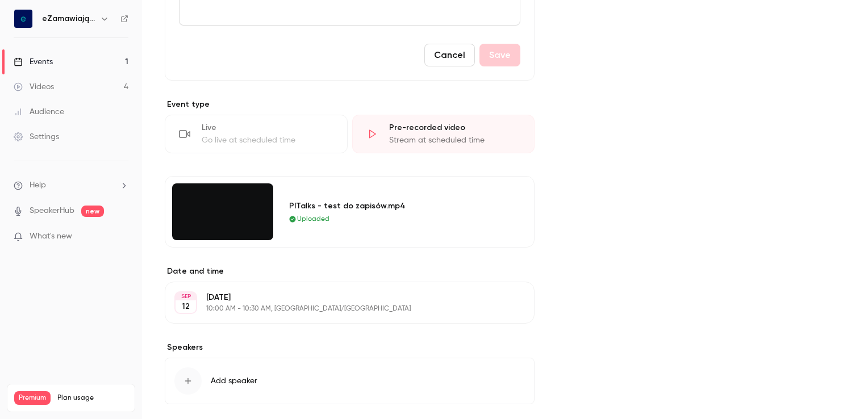  What do you see at coordinates (349, 347) in the screenshot?
I see `label: Speakers` at bounding box center [349, 347].